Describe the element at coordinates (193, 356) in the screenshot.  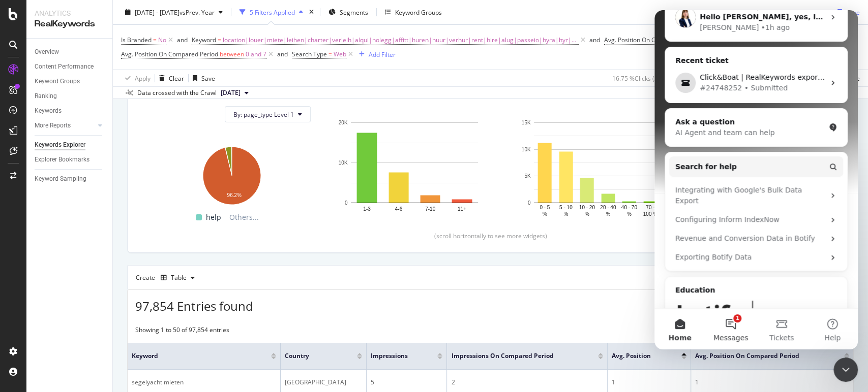
I see `span: Keyword` at that location.